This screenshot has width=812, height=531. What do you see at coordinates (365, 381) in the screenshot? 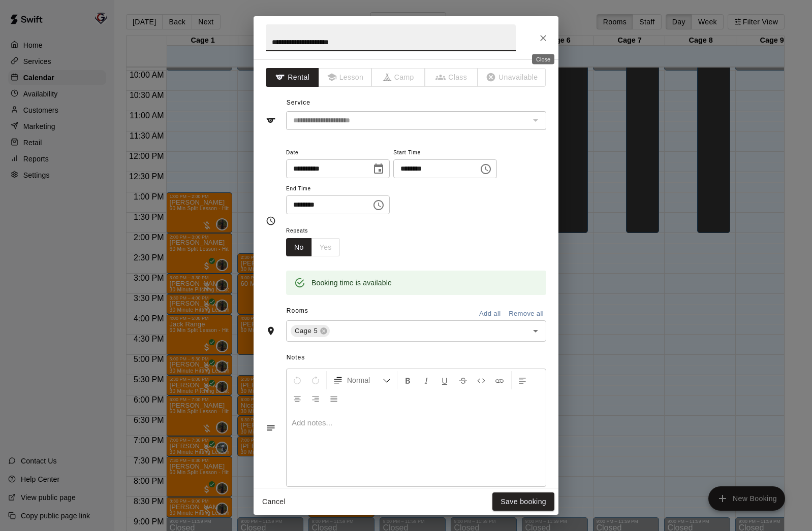
I see `span: Normal` at bounding box center [365, 381].